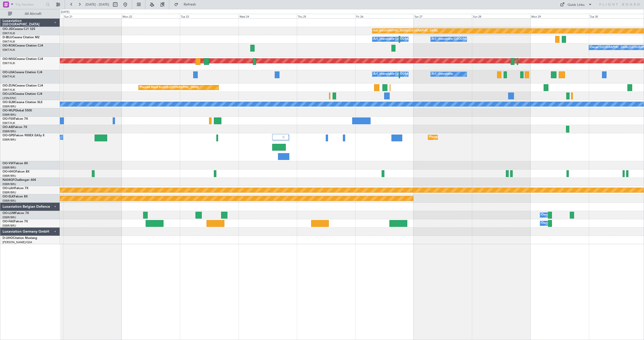 The image size is (644, 340). I want to click on span: OO-ELK, so click(8, 197).